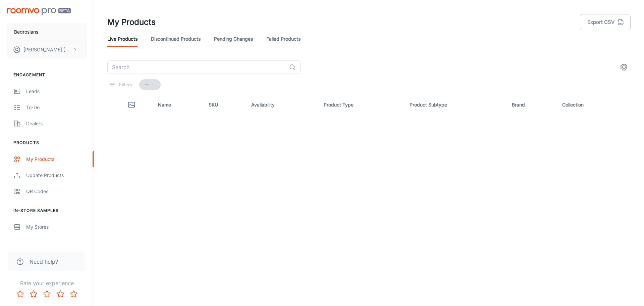  What do you see at coordinates (34, 294) in the screenshot?
I see `button: Rate 2 star` at bounding box center [34, 294].